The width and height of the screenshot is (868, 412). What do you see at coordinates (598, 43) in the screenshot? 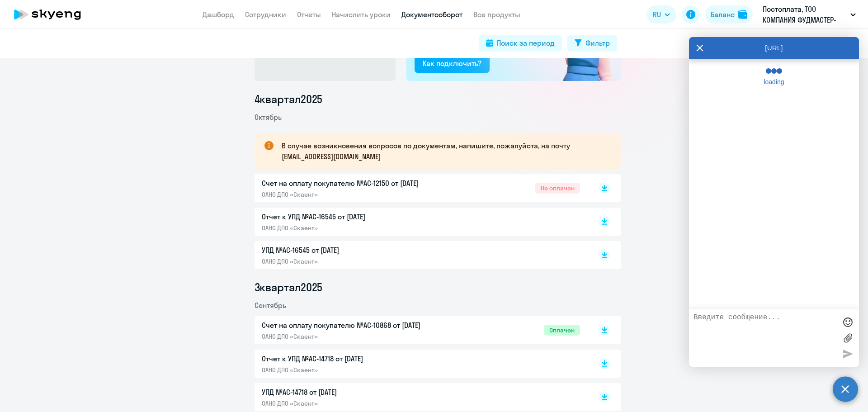
I see `div: Фильтр` at bounding box center [598, 43].